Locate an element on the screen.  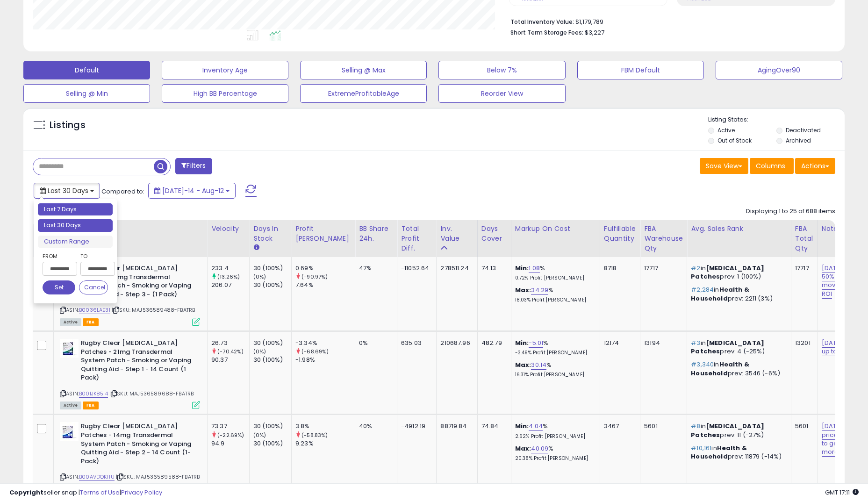
a: B00AVDOKHU is located at coordinates (97, 477).